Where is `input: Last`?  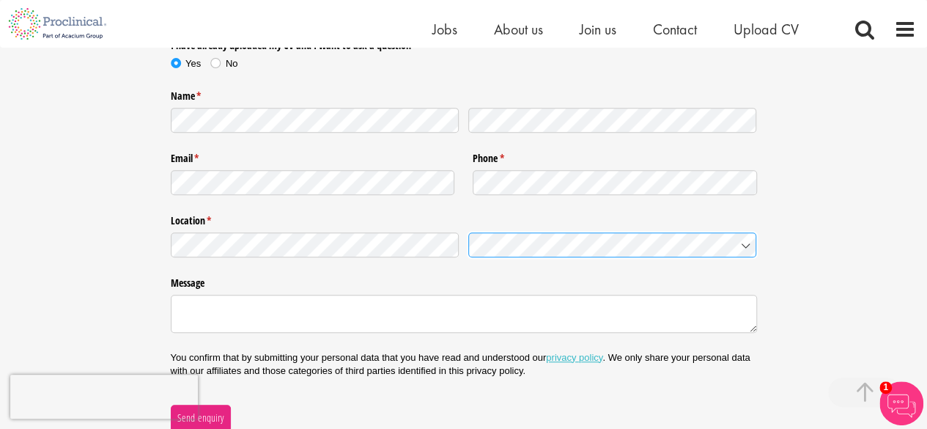
input: Last is located at coordinates (613, 120).